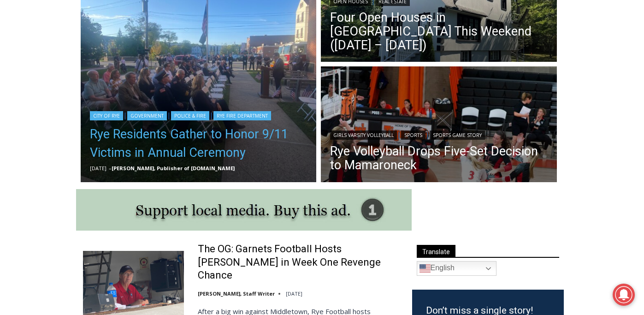  What do you see at coordinates (425, 268) in the screenshot?
I see `img: en` at bounding box center [425, 268].